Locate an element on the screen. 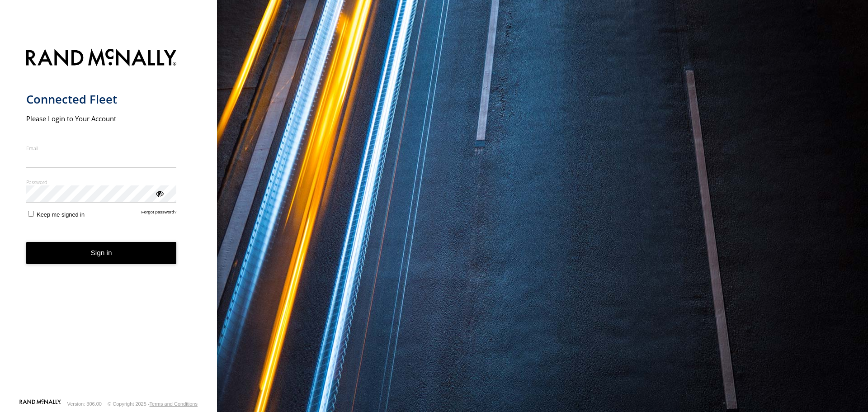 The height and width of the screenshot is (412, 868). button: Sign in is located at coordinates (101, 253).